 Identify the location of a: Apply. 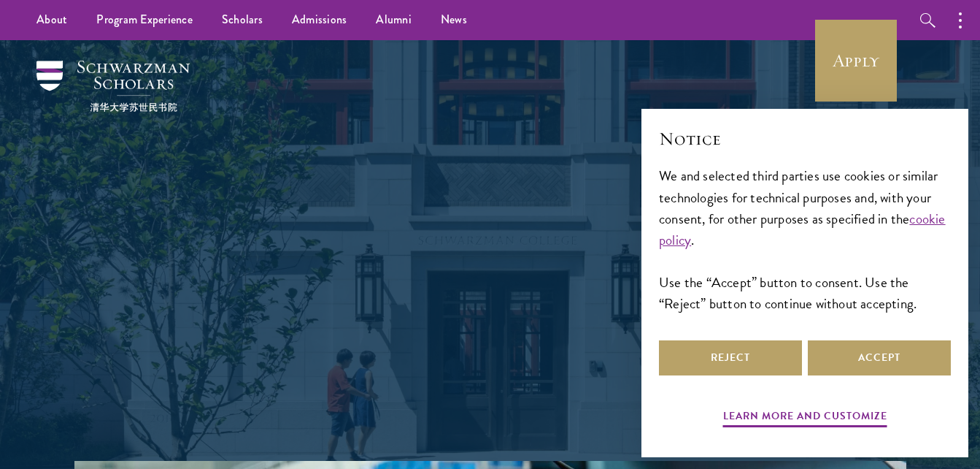
(856, 61).